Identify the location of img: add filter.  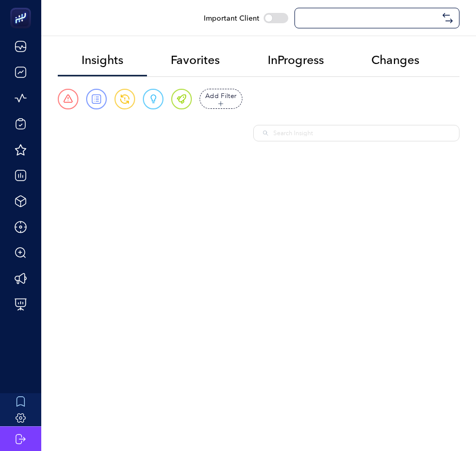
(221, 104).